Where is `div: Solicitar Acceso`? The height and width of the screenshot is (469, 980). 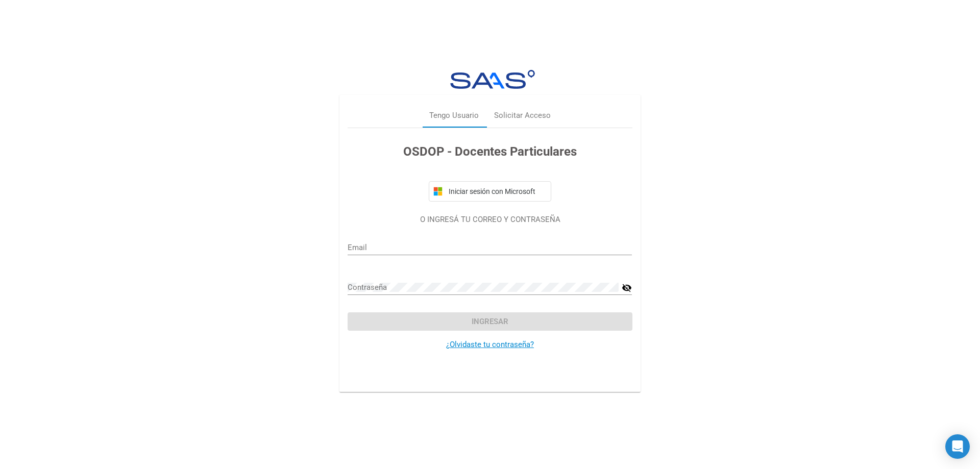 div: Solicitar Acceso is located at coordinates (522, 116).